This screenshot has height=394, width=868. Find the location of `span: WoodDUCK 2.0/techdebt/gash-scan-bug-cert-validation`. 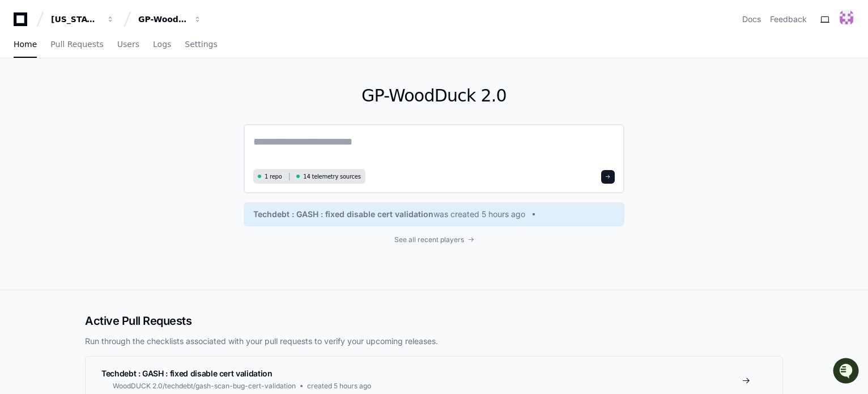

span: WoodDUCK 2.0/techdebt/gash-scan-bug-cert-validation is located at coordinates (204, 386).